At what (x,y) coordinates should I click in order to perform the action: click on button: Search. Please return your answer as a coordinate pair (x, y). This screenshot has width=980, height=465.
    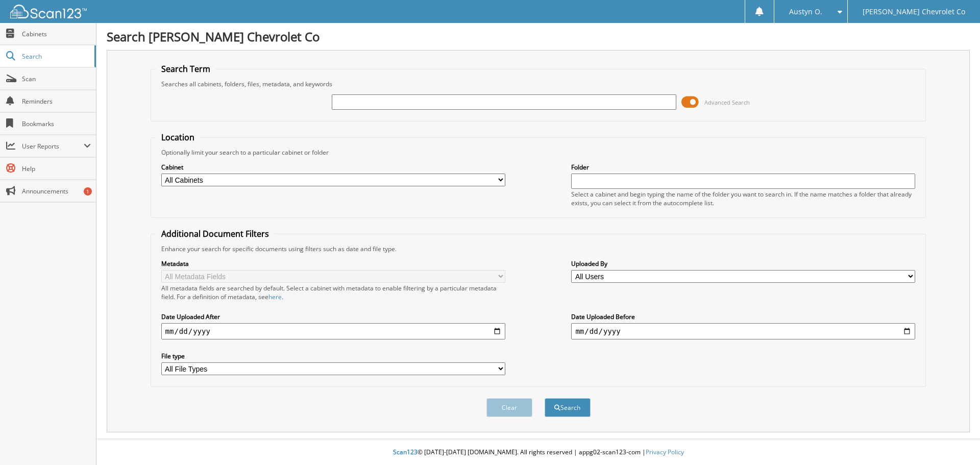
    Looking at the image, I should click on (567, 408).